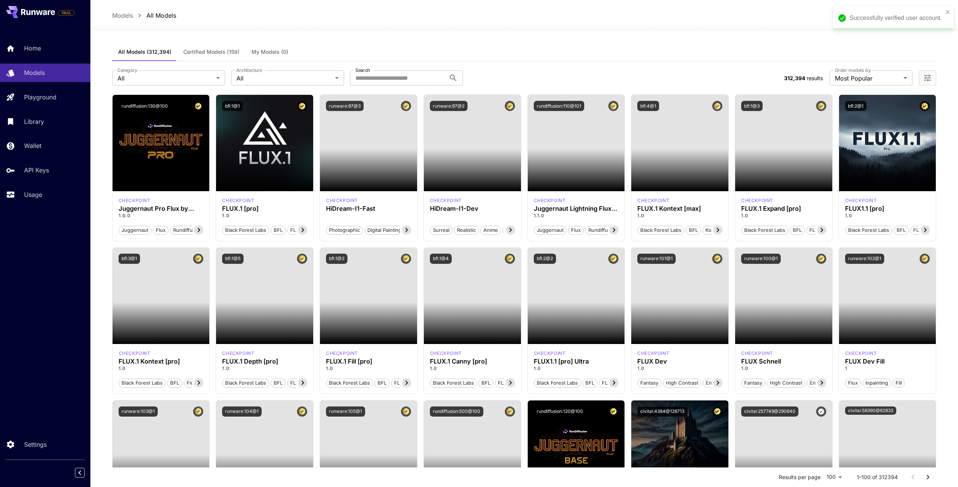 This screenshot has height=487, width=958. What do you see at coordinates (472, 361) in the screenshot?
I see `h3: FLUX.1 Canny [pro]` at bounding box center [472, 361].